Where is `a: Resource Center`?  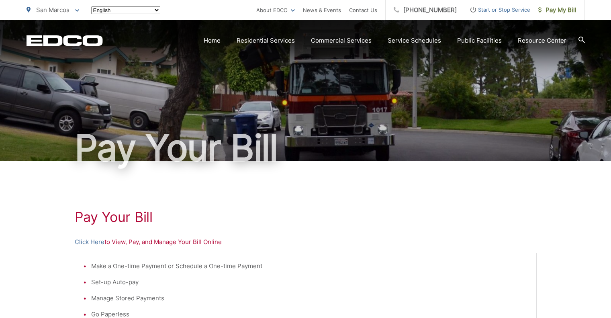
a: Resource Center is located at coordinates (542, 41).